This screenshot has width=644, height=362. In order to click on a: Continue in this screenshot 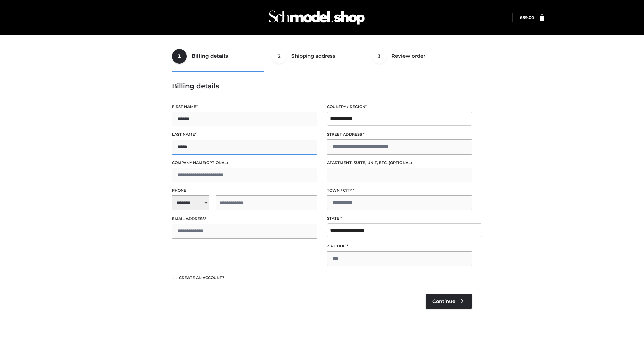, I will do `click(448, 301)`.